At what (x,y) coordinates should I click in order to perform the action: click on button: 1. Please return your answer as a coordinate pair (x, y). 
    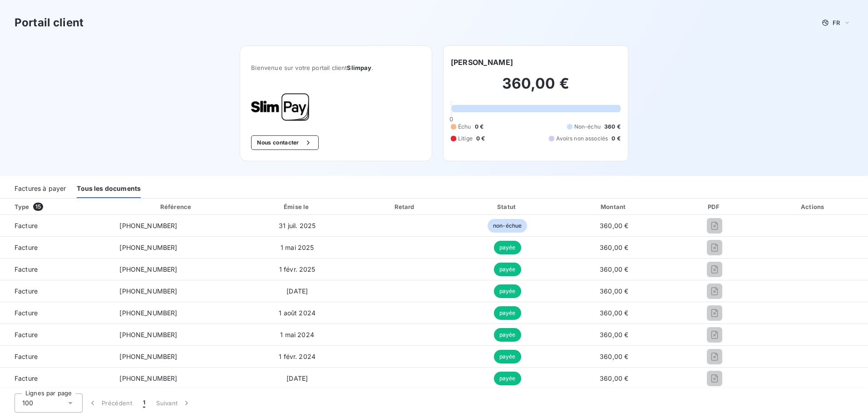
    Looking at the image, I should click on (144, 403).